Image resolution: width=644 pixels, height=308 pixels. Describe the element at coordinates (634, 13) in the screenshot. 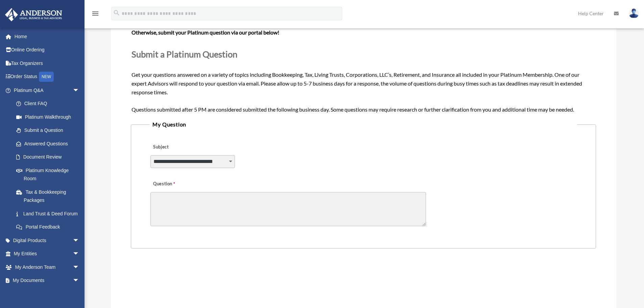

I see `img: User Pic` at that location.